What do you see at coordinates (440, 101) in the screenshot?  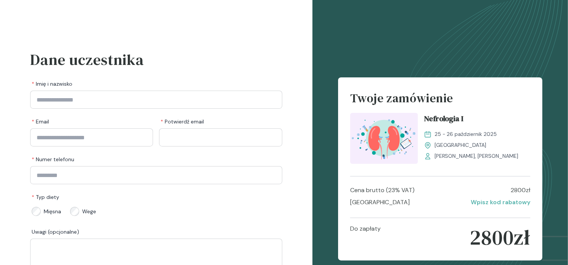 I see `h4: Twoje zamówienie` at bounding box center [440, 101].